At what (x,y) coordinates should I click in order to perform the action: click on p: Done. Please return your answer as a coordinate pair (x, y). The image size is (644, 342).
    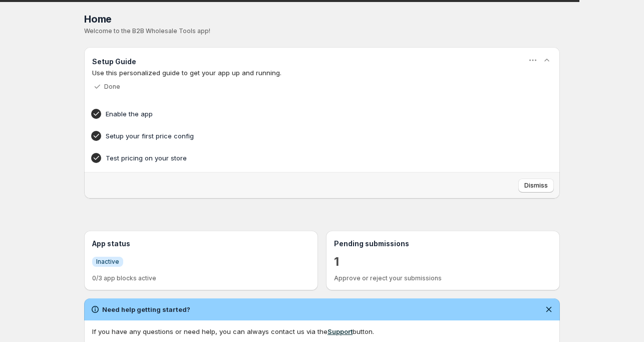
    Looking at the image, I should click on (112, 87).